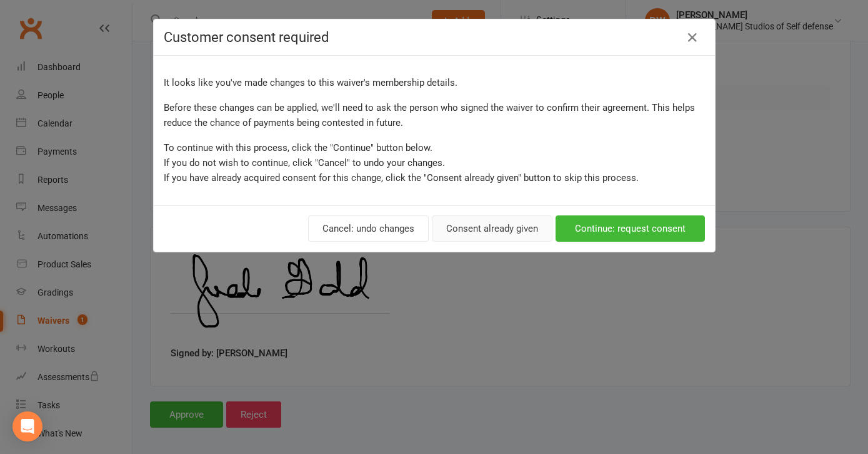  Describe the element at coordinates (402, 178) in the screenshot. I see `span: If you have already acquired consent for this change, click the "Consent already given" button to...` at that location.